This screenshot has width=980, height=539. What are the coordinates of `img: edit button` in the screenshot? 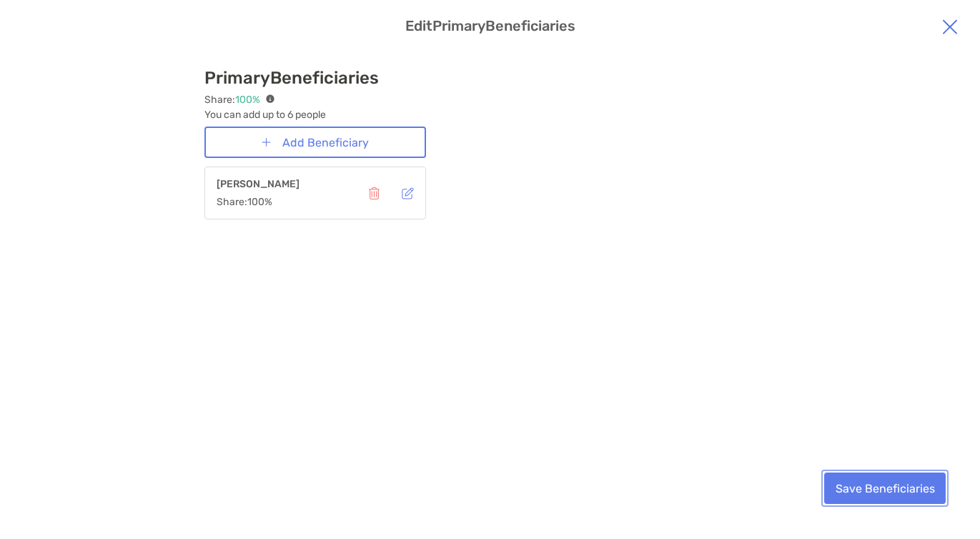 It's located at (408, 193).